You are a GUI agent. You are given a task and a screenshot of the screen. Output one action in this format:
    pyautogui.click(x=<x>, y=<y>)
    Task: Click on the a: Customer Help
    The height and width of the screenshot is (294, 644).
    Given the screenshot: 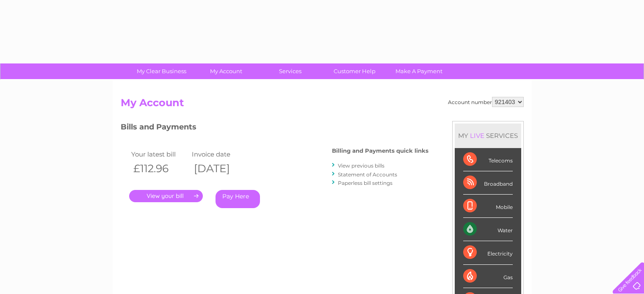 What is the action you would take?
    pyautogui.click(x=354, y=71)
    